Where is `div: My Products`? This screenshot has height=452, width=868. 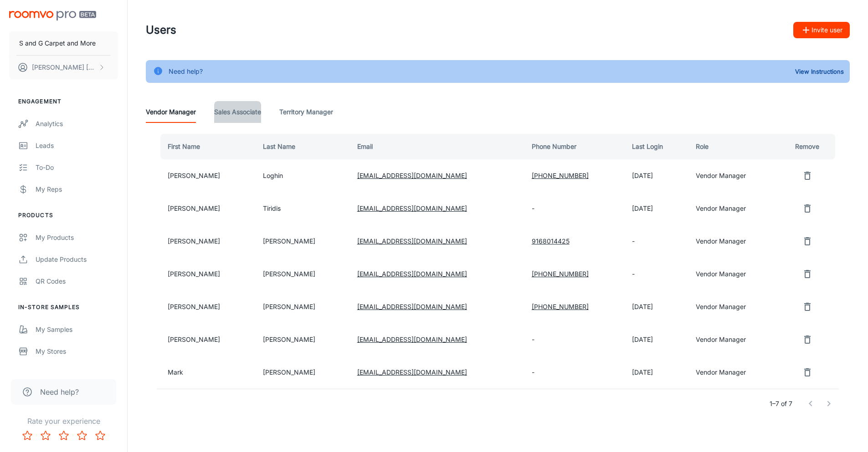 div: My Products is located at coordinates (77, 237).